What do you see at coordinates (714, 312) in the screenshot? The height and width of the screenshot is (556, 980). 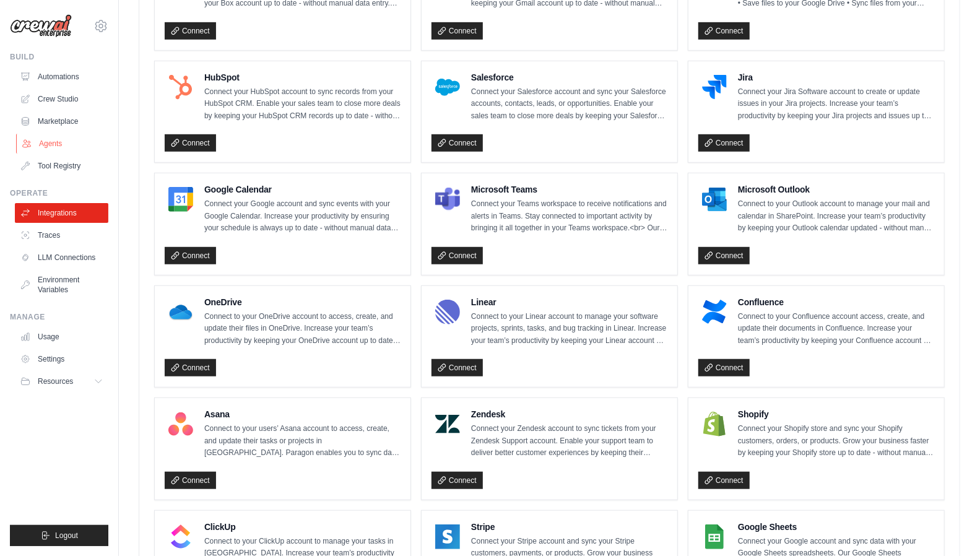 I see `img: Confluence Logo` at bounding box center [714, 312].